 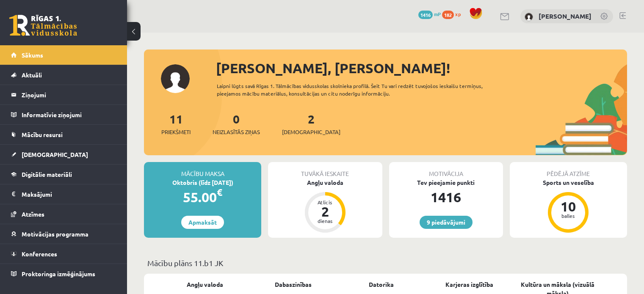 I want to click on a: Maksājumi, so click(x=64, y=194).